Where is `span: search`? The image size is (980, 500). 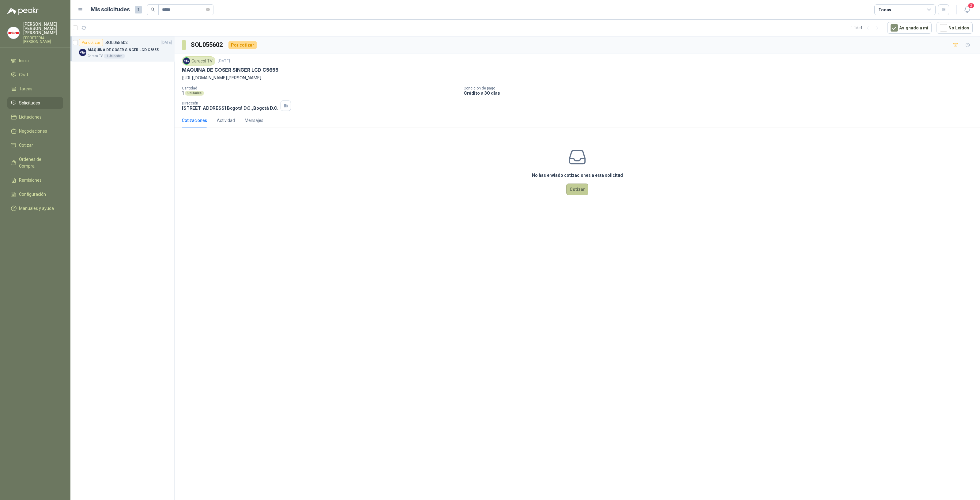 span: search is located at coordinates (153, 10).